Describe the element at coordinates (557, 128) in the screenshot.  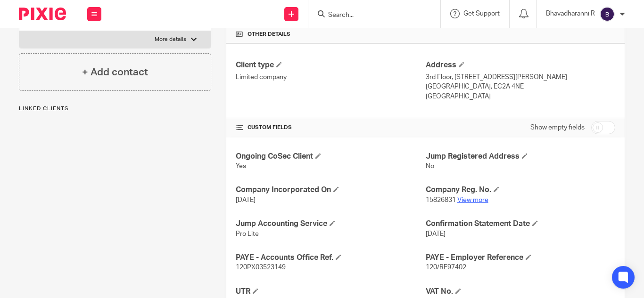
I see `label: Show empty fields` at that location.